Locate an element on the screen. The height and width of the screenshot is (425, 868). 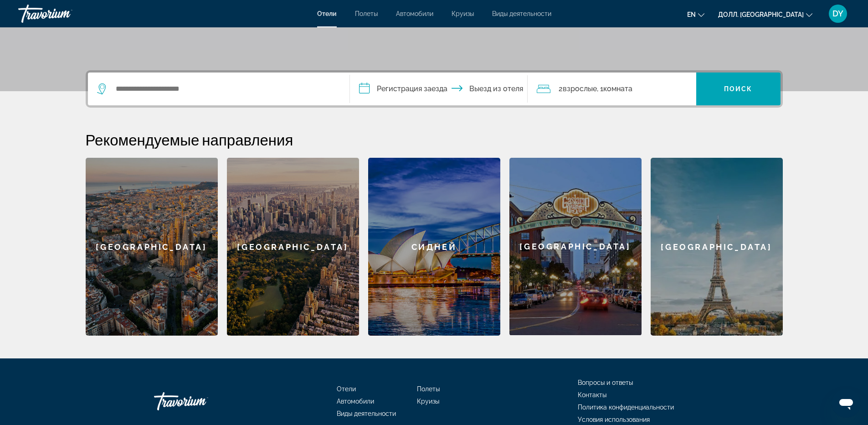
ya-tr-span: Рекомендуемые направления is located at coordinates (190, 139).